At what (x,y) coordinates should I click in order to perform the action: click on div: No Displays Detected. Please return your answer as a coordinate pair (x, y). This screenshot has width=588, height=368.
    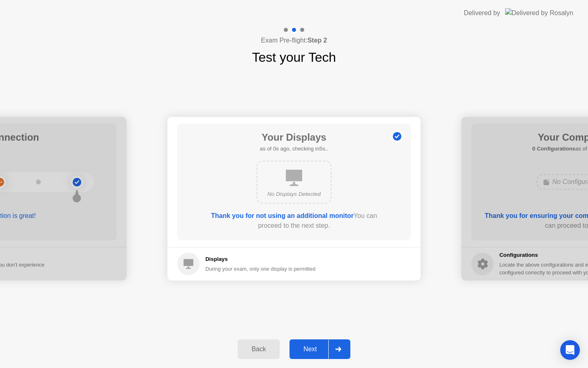
    Looking at the image, I should click on (294, 194).